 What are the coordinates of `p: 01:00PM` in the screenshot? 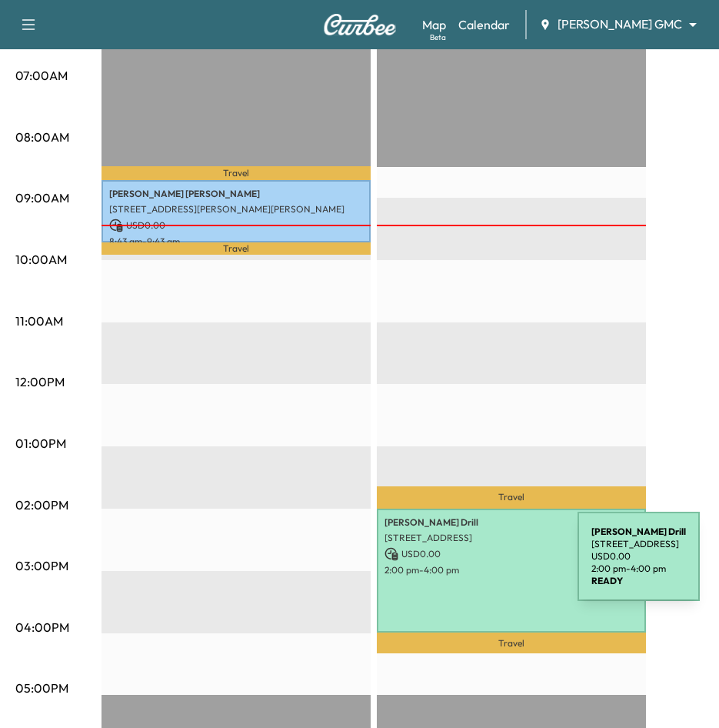 It's located at (41, 443).